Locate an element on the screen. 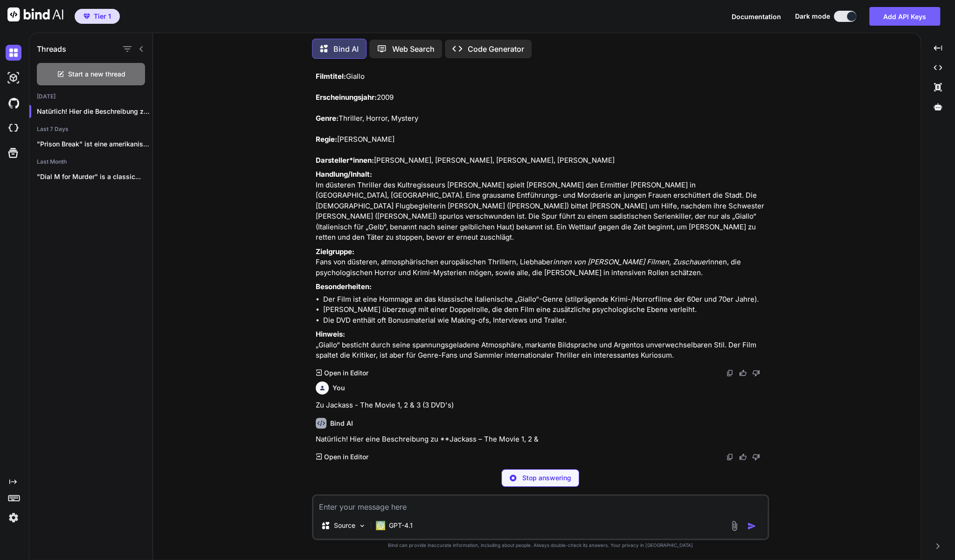 This screenshot has height=560, width=955. strong: Hinweis: is located at coordinates (330, 333).